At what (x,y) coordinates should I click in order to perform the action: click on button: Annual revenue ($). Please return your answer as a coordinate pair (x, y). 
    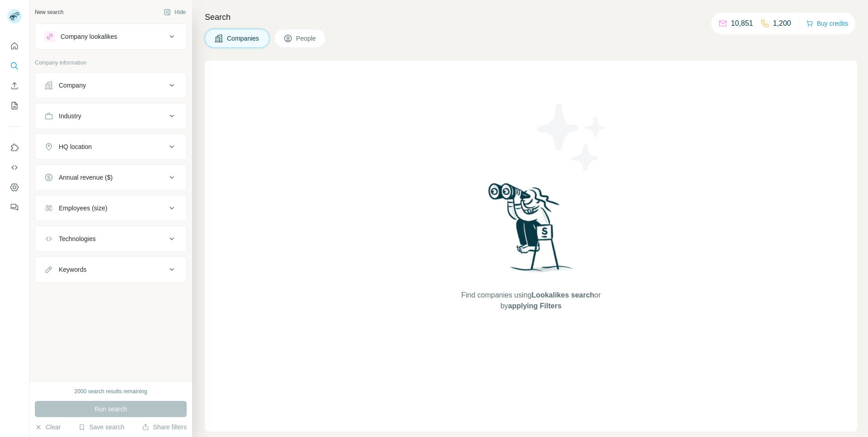
    Looking at the image, I should click on (111, 177).